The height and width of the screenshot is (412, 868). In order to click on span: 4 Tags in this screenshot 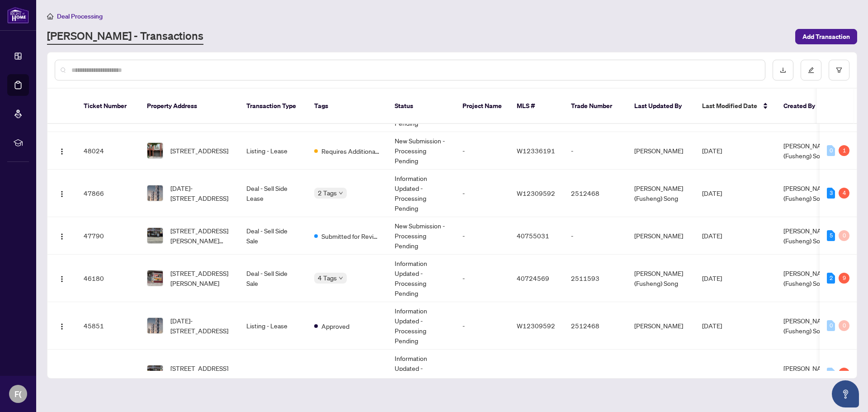, I will do `click(327, 277)`.